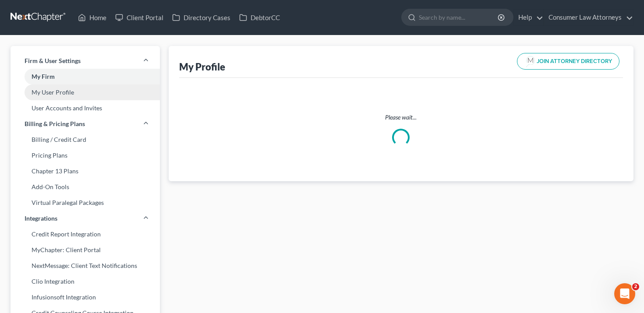  What do you see at coordinates (85, 77) in the screenshot?
I see `a: My Firm` at bounding box center [85, 77].